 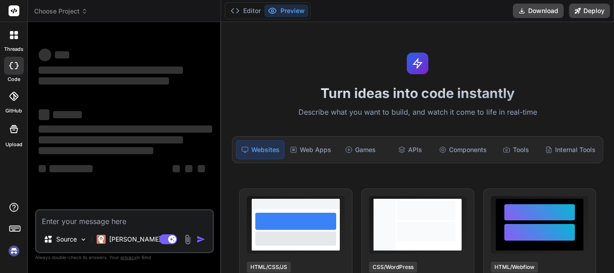 What do you see at coordinates (516, 150) in the screenshot?
I see `div: Tools` at bounding box center [516, 150].